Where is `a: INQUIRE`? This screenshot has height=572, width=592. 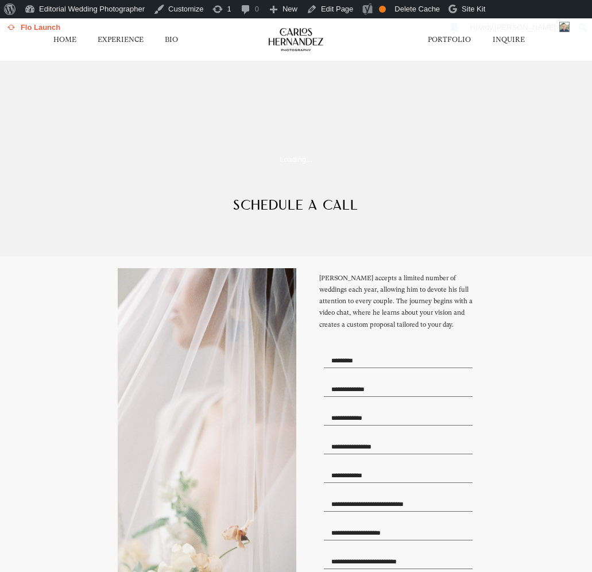
a: INQUIRE is located at coordinates (509, 40).